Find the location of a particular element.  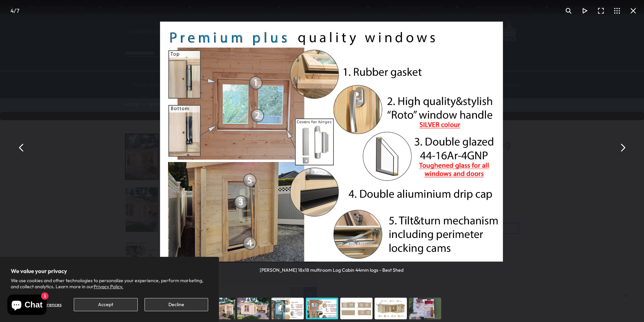

a: Privacy Policy. is located at coordinates (109, 286).